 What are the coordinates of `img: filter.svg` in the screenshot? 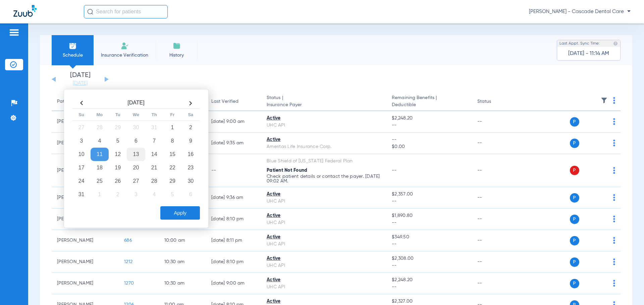 It's located at (604, 100).